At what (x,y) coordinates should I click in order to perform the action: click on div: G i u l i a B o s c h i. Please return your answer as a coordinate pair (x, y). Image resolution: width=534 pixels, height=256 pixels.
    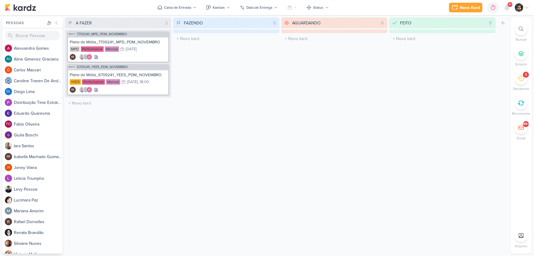
    Looking at the image, I should click on (38, 135).